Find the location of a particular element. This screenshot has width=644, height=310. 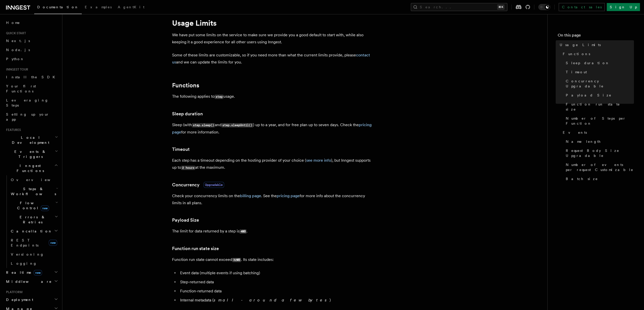

span: Leveraging Steps is located at coordinates (27, 103).